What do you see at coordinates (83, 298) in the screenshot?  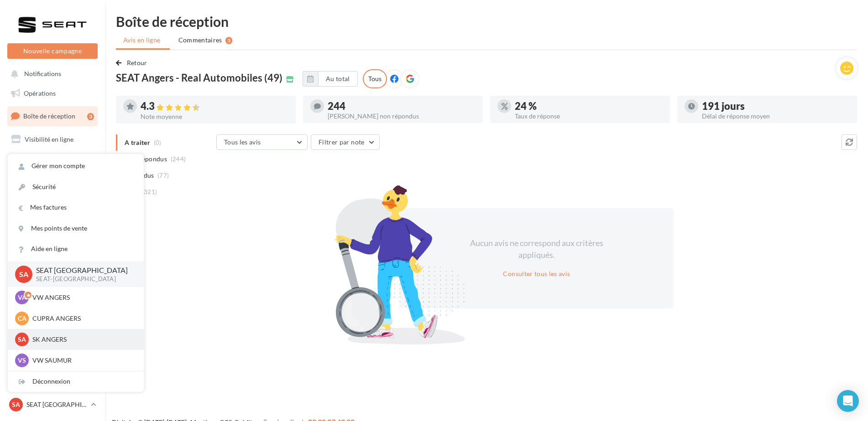 I see `p: VW ANGERS` at bounding box center [83, 298].